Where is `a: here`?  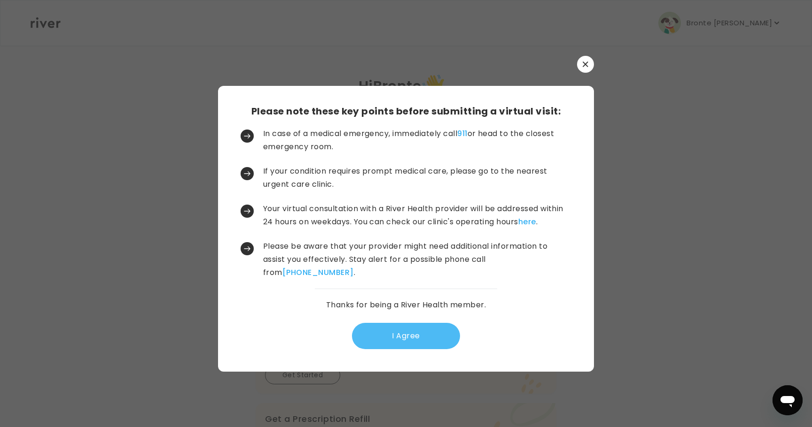
a: here is located at coordinates (527, 222).